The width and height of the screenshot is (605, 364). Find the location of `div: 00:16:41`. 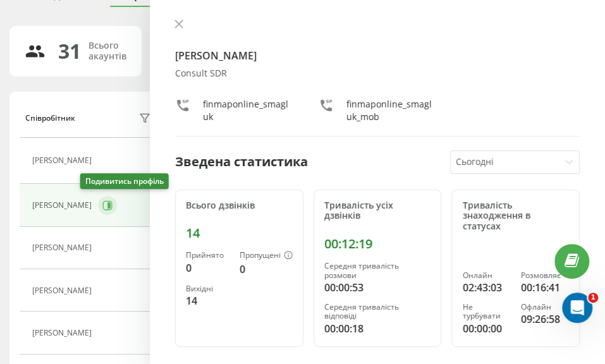

div: 00:16:41 is located at coordinates (545, 288).